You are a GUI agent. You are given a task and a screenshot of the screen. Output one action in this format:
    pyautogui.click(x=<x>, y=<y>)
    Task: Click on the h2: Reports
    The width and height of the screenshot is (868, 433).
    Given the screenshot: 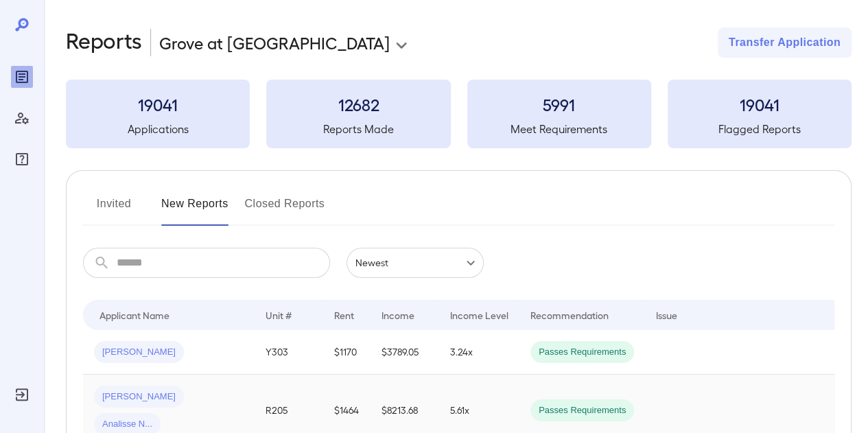 What is the action you would take?
    pyautogui.click(x=104, y=43)
    